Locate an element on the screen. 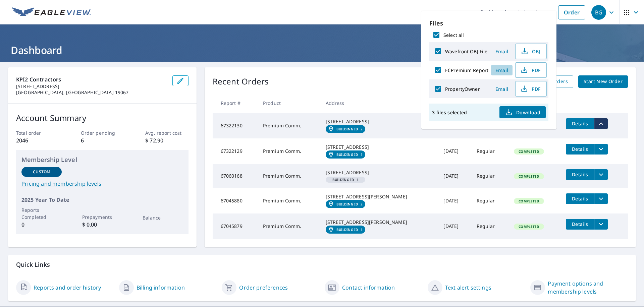  a: Payment options and membership levels is located at coordinates (587, 288).